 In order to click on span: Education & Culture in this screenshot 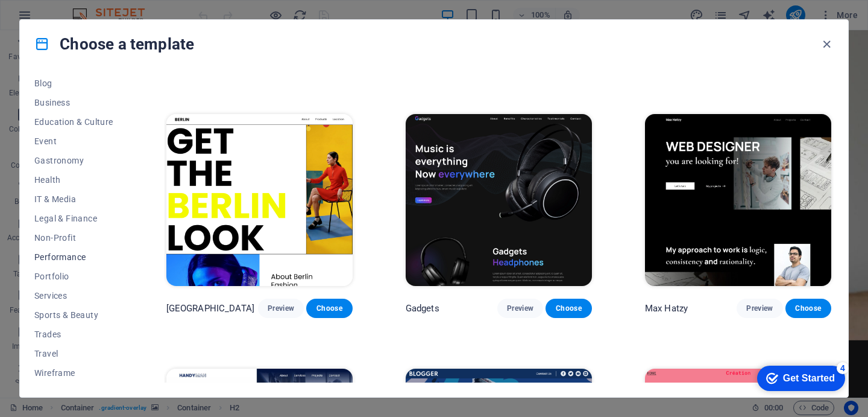, I will do `click(74, 122)`.